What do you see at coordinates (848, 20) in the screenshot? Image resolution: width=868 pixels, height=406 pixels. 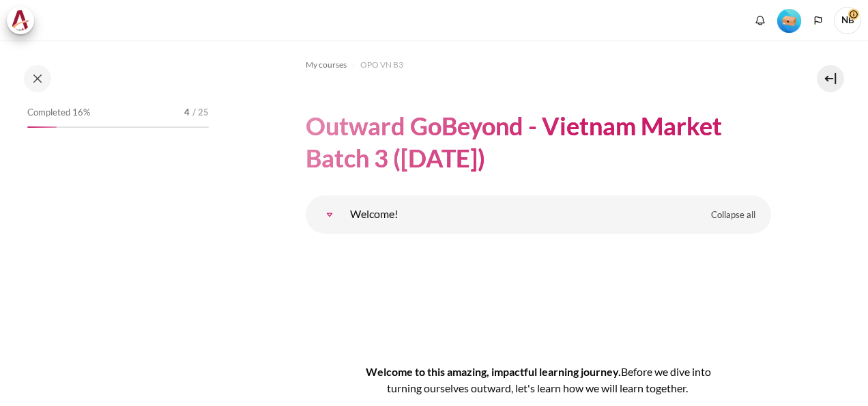 I see `a: User menu` at bounding box center [848, 20].